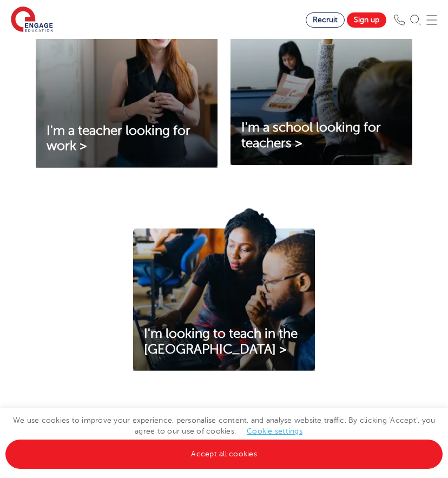  What do you see at coordinates (432, 20) in the screenshot?
I see `img: Mobile Menu` at bounding box center [432, 20].